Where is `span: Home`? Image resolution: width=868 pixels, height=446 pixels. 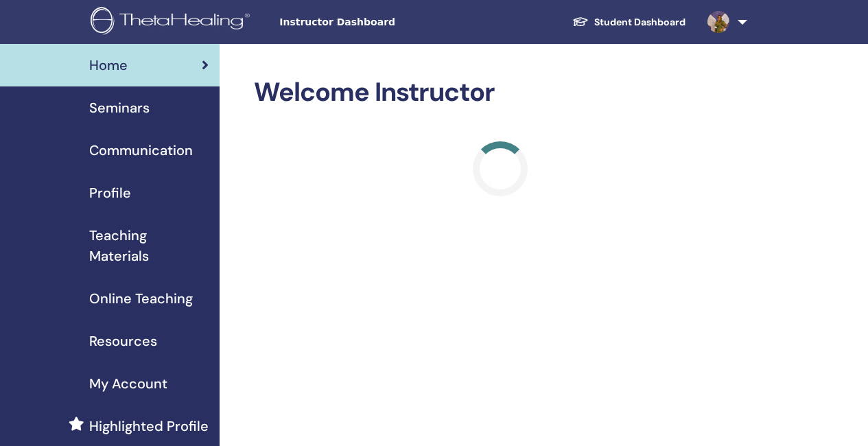 span: Home is located at coordinates (108, 65).